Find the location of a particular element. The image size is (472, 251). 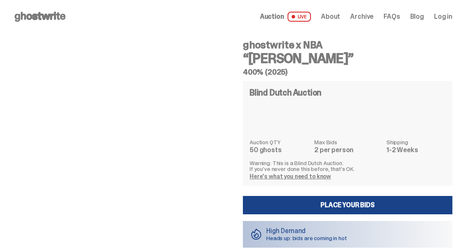

p: Heads up: bids are coming in hot is located at coordinates (306, 238).